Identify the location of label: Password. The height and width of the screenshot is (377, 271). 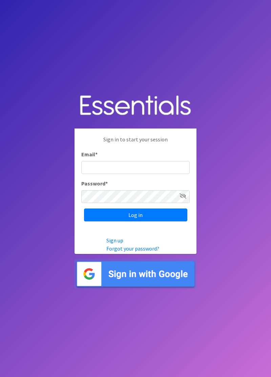
(95, 184).